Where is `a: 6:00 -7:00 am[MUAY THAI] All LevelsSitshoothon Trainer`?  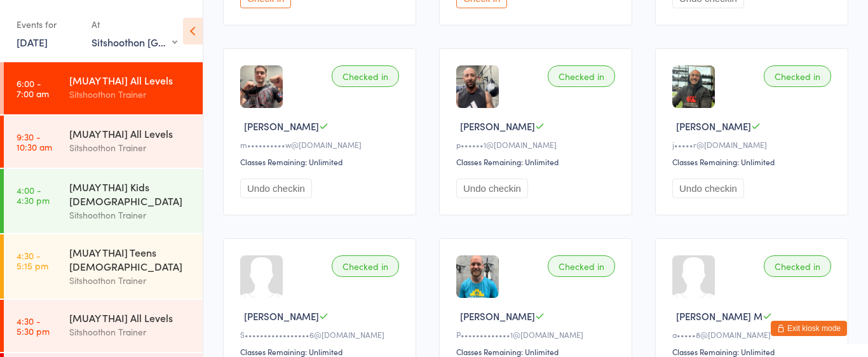 a: 6:00 -7:00 am[MUAY THAI] All LevelsSitshoothon Trainer is located at coordinates (103, 89).